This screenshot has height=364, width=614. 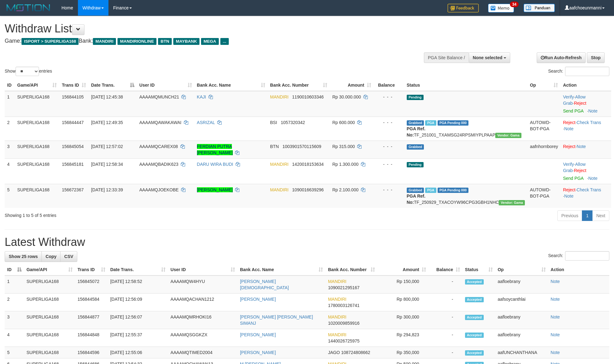 What do you see at coordinates (343, 123) in the screenshot?
I see `span: Rp 600.000` at bounding box center [343, 123].